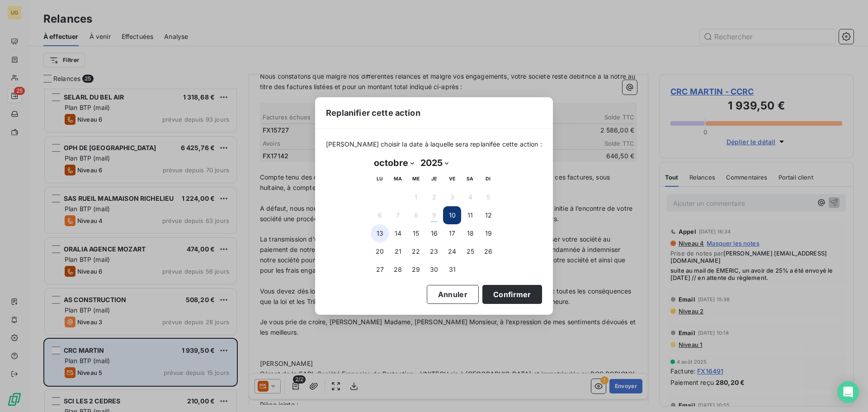 The width and height of the screenshot is (868, 412). What do you see at coordinates (488, 233) in the screenshot?
I see `button: 19` at bounding box center [488, 233].